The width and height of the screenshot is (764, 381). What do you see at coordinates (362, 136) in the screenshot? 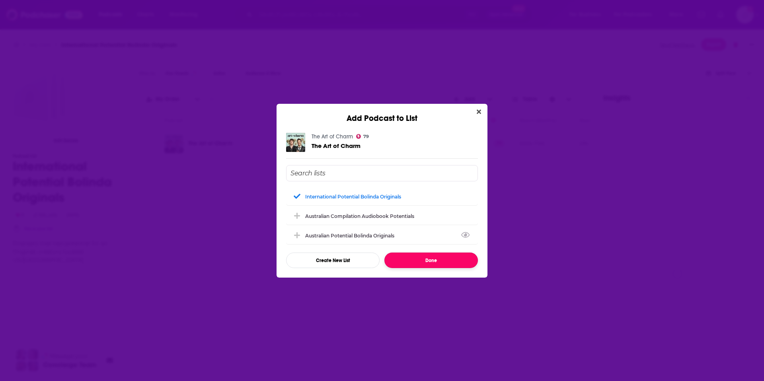
I see `a: 79` at bounding box center [362, 136].